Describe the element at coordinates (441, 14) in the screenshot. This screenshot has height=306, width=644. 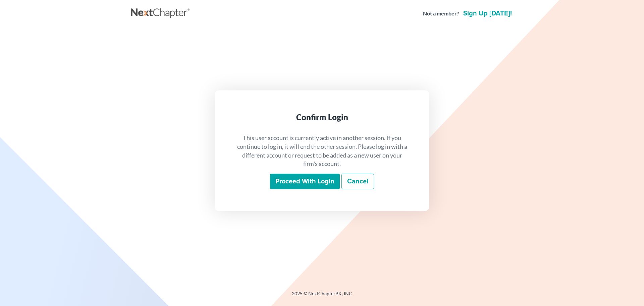
I see `strong: Not a member?` at that location.